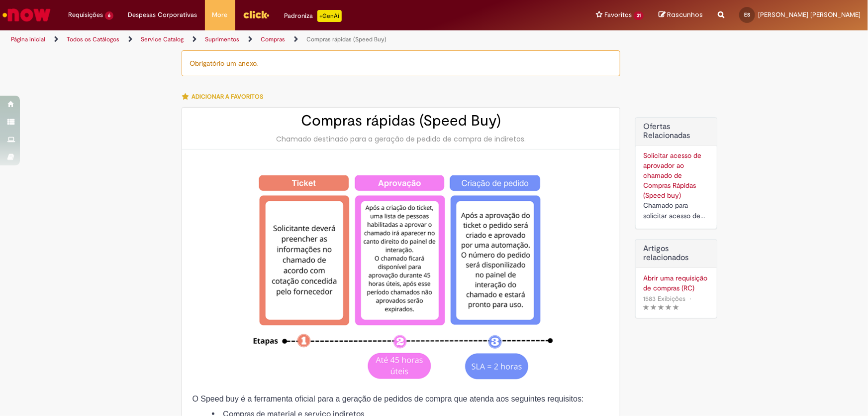 This screenshot has width=868, height=416. What do you see at coordinates (329, 16) in the screenshot?
I see `p: +GenAi` at bounding box center [329, 16].